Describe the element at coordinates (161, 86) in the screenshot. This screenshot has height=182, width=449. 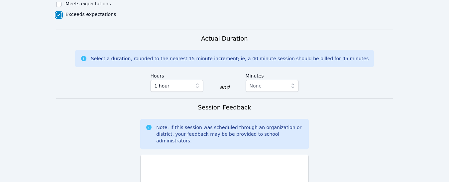
I see `span: 1 hour` at that location.